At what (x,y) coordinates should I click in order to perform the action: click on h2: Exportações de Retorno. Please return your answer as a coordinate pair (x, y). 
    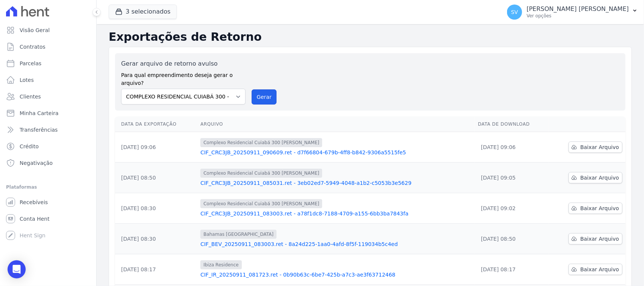
    Looking at the image, I should click on (370, 37).